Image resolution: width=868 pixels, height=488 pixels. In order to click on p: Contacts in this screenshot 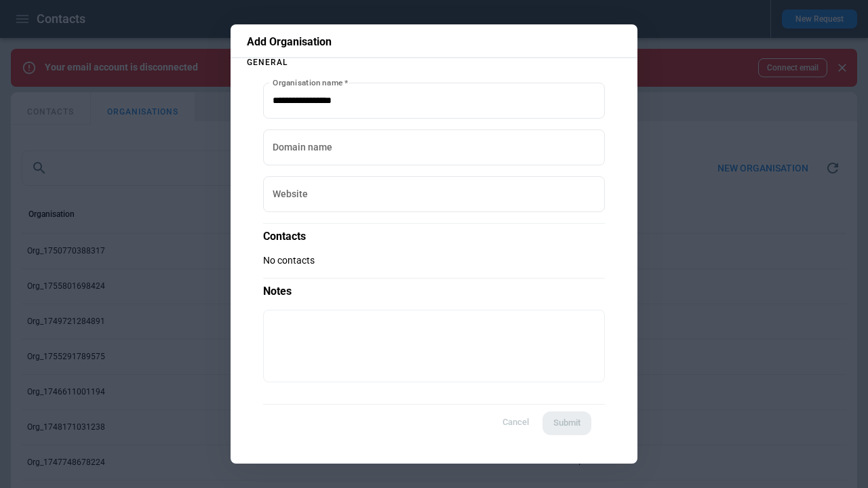, I will do `click(434, 233)`.